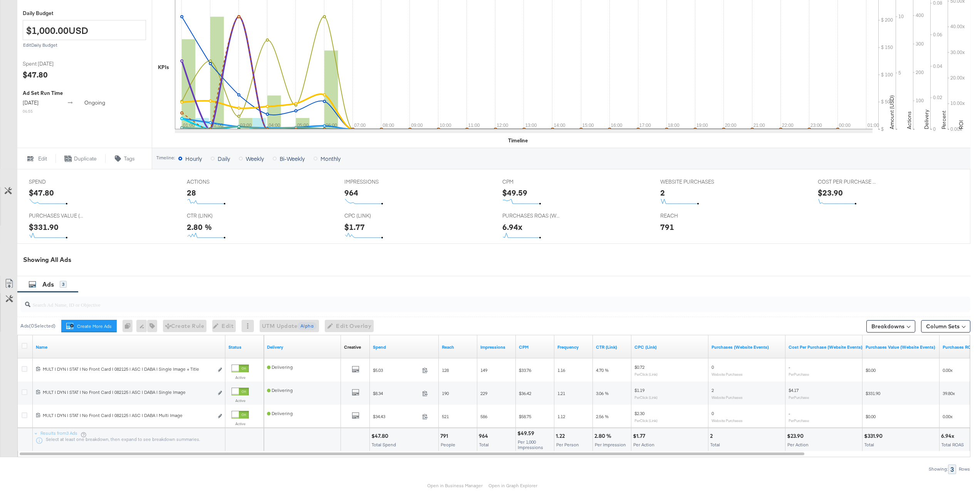  Describe the element at coordinates (86, 159) in the screenshot. I see `span: Duplicate` at that location.